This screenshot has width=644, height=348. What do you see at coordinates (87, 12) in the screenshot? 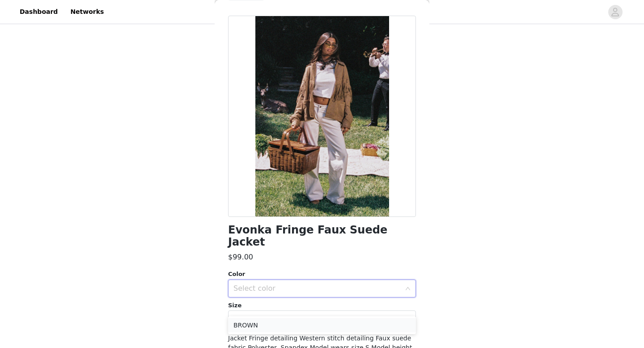
I see `a: Networks` at bounding box center [87, 12].